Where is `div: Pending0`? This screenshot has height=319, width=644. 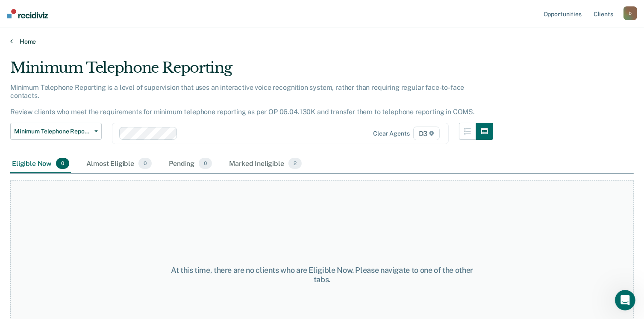
div: Pending0 is located at coordinates (190, 164).